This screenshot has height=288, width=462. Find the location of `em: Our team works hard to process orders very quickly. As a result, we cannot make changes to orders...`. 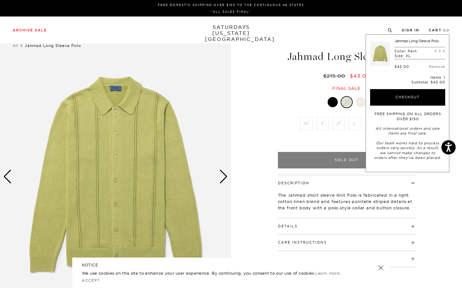

em: Our team works hard to process orders very quickly. As a result, we cannot make changes to orders... is located at coordinates (408, 150).